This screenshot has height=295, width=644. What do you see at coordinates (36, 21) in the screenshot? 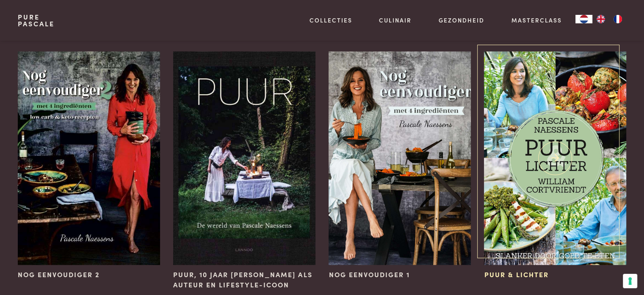
I see `a: PurePascale` at bounding box center [36, 21].